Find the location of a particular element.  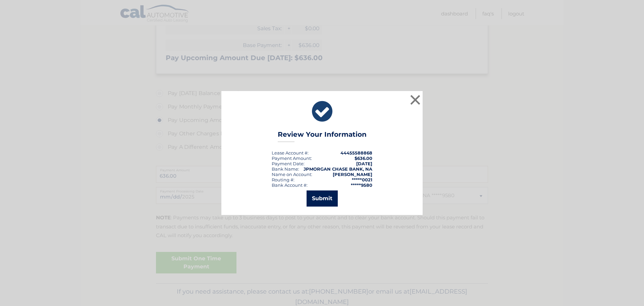

button: Submit is located at coordinates (322, 198).